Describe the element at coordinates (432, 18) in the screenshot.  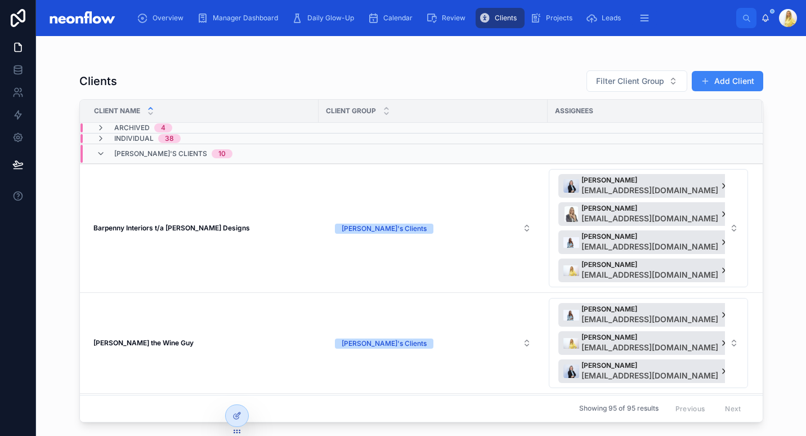
I see `div: scrollable content` at that location.